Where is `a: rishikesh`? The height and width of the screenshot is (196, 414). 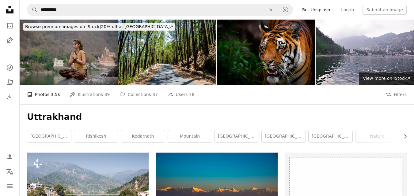 a: rishikesh is located at coordinates (96, 137).